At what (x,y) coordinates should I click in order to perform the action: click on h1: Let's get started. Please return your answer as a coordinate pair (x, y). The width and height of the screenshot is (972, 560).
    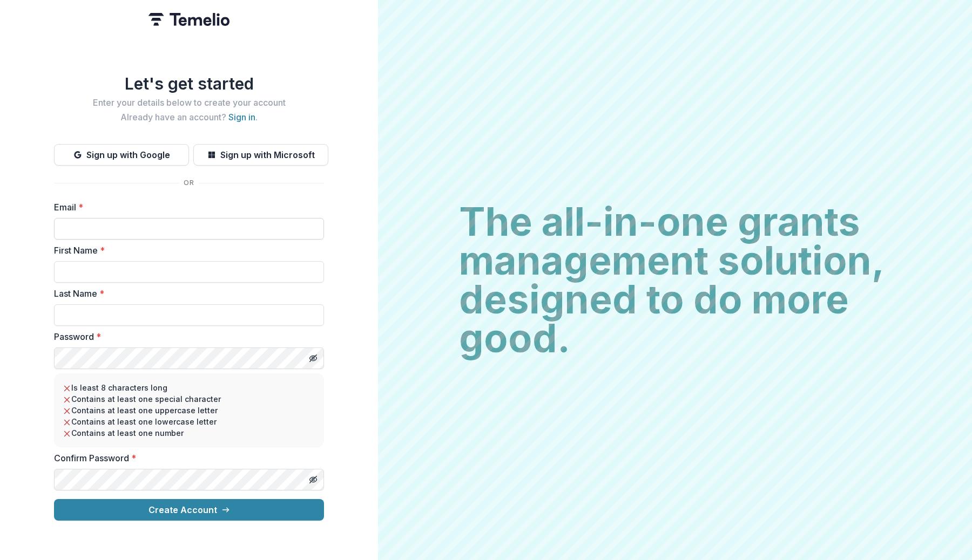
    Looking at the image, I should click on (189, 84).